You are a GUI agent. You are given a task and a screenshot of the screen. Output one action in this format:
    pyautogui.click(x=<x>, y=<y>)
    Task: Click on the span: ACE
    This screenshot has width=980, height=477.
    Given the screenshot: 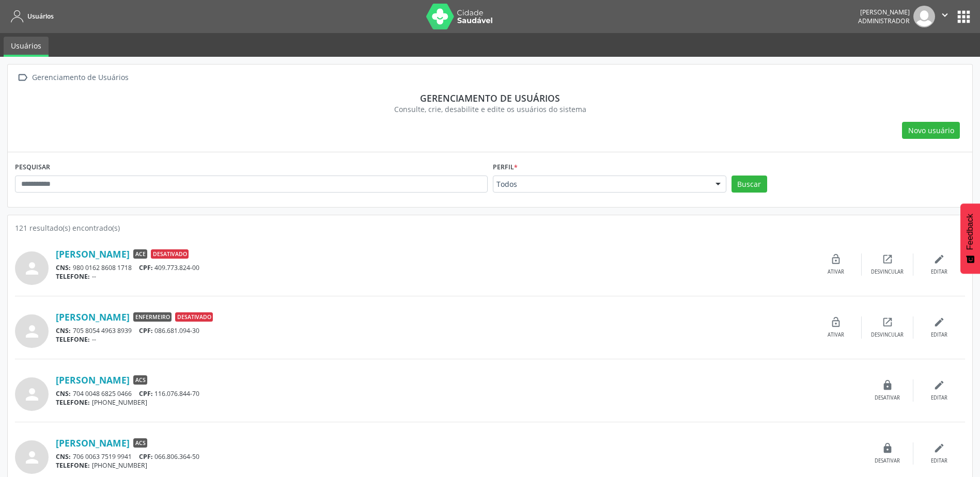 What is the action you would take?
    pyautogui.click(x=140, y=254)
    